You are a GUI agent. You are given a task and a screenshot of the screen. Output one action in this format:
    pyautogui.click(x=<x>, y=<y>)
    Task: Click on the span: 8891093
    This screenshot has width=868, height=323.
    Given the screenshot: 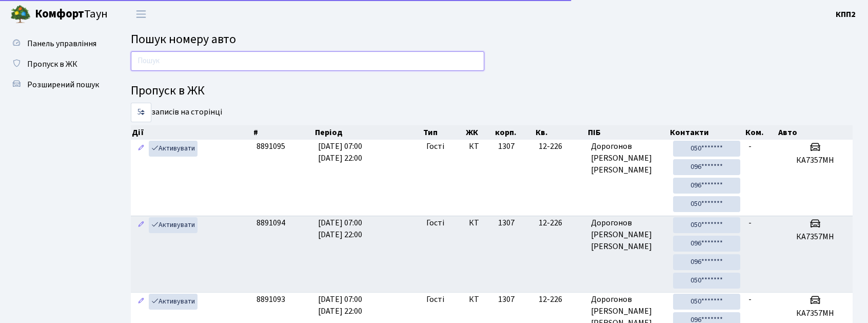 What is the action you would take?
    pyautogui.click(x=271, y=299)
    